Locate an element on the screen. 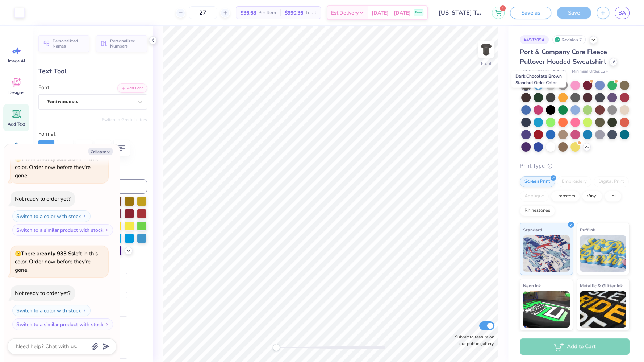 This screenshot has height=362, width=644. span: Add Text is located at coordinates (16, 124).